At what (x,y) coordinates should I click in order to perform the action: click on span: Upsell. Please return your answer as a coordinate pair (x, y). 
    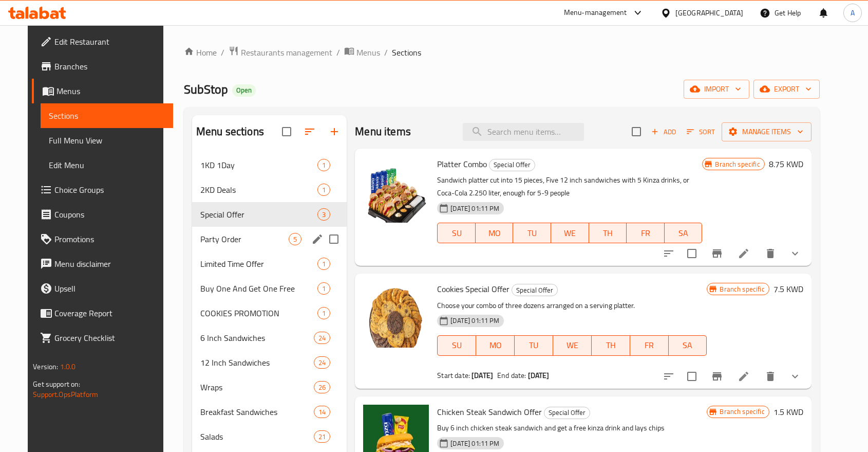
    Looking at the image, I should click on (109, 288).